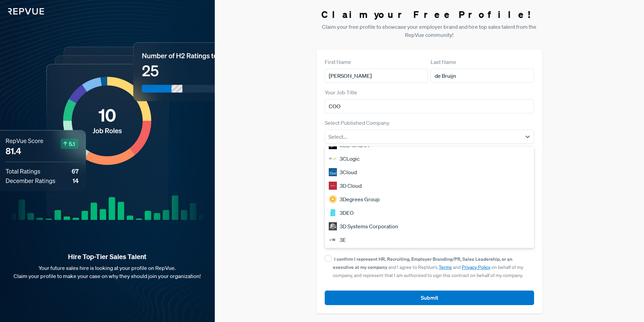  I want to click on p: Claim your free profile to showcase your employer brand and hire top sales talent from the RepVue..., so click(429, 31).